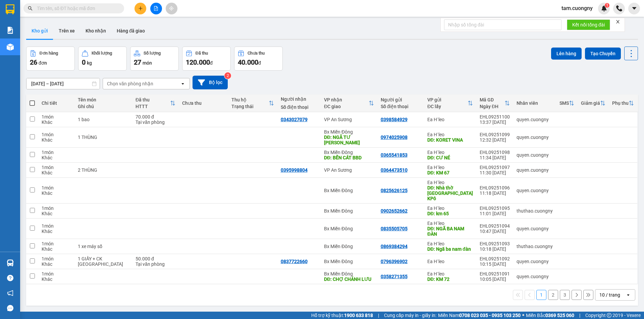  What do you see at coordinates (618, 22) in the screenshot?
I see `span: close` at bounding box center [618, 22].